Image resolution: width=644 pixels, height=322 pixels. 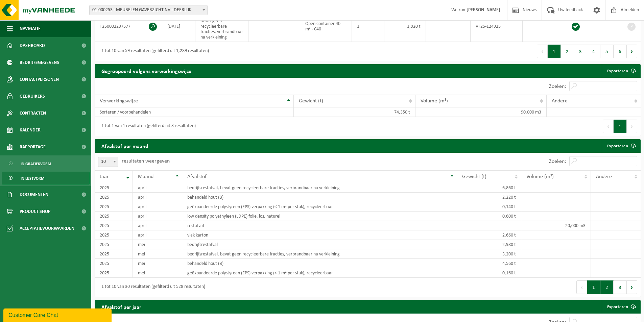 I want to click on span: Acceptatievoorwaarden, so click(x=47, y=228).